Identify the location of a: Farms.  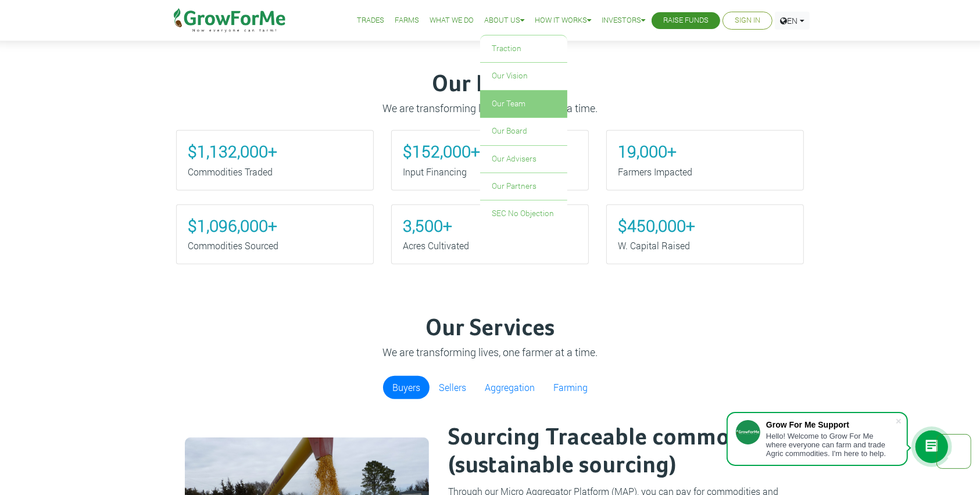
(407, 20).